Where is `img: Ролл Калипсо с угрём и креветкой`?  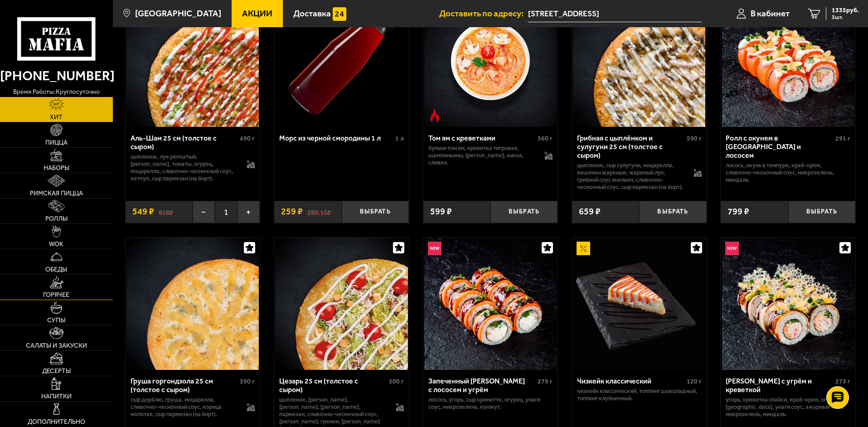 img: Ролл Калипсо с угрём и креветкой is located at coordinates (788, 303).